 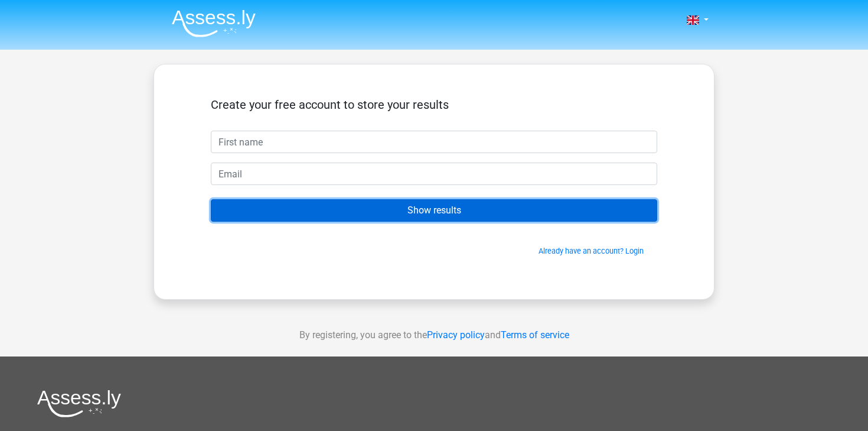 I want to click on a: Already have an account? Login, so click(x=591, y=251).